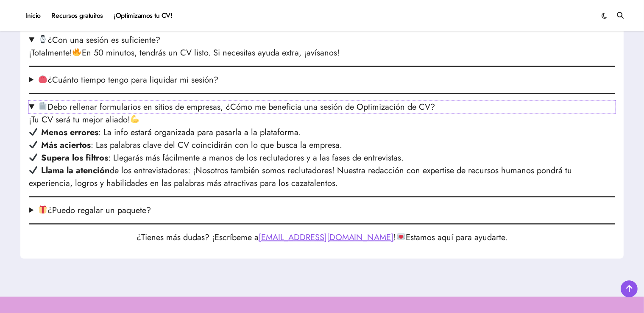 The height and width of the screenshot is (313, 644). Describe the element at coordinates (55, 158) in the screenshot. I see `strong: Supera` at that location.